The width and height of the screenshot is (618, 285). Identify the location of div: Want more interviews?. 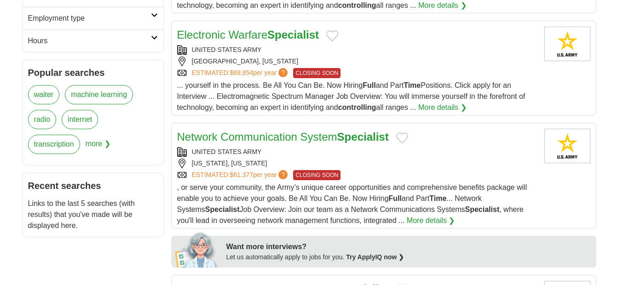
(409, 247).